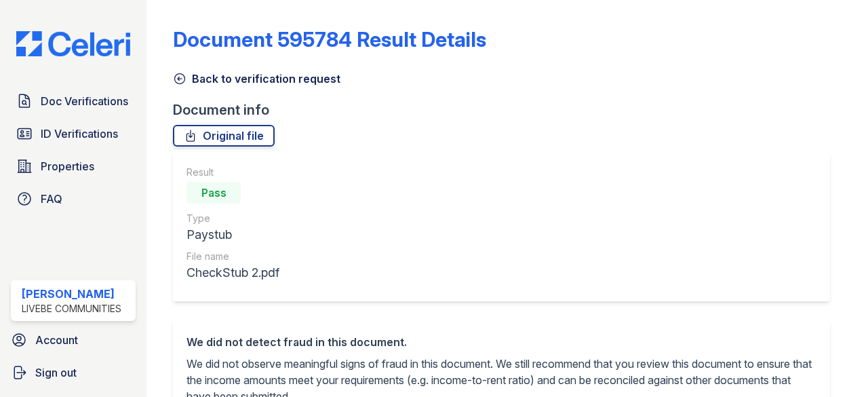  What do you see at coordinates (73, 199) in the screenshot?
I see `a: FAQ` at bounding box center [73, 199].